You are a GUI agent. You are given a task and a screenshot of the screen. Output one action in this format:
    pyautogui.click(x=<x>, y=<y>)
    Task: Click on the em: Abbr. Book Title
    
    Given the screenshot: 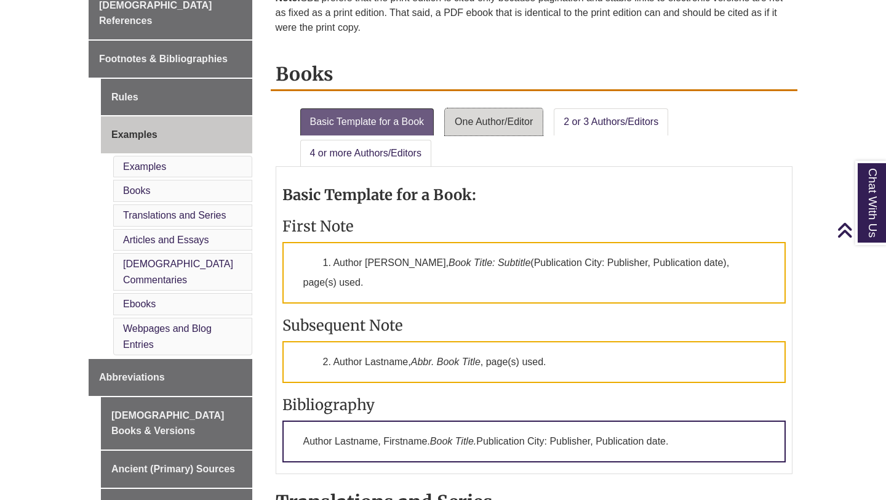 What is the action you would take?
    pyautogui.click(x=445, y=361)
    